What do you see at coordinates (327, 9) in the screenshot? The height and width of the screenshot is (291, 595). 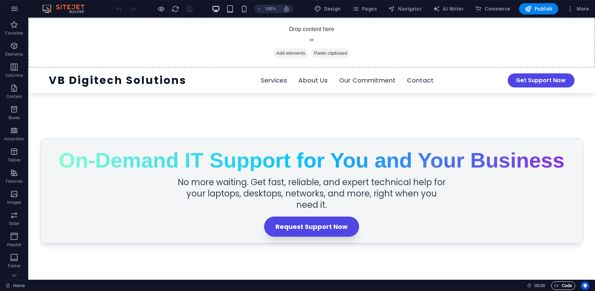 I see `button: Design` at bounding box center [327, 9].